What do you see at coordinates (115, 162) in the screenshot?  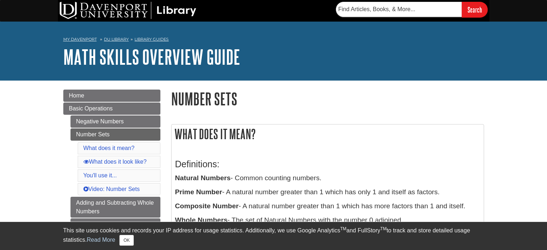 I see `a: What does it look like?` at bounding box center [115, 162].